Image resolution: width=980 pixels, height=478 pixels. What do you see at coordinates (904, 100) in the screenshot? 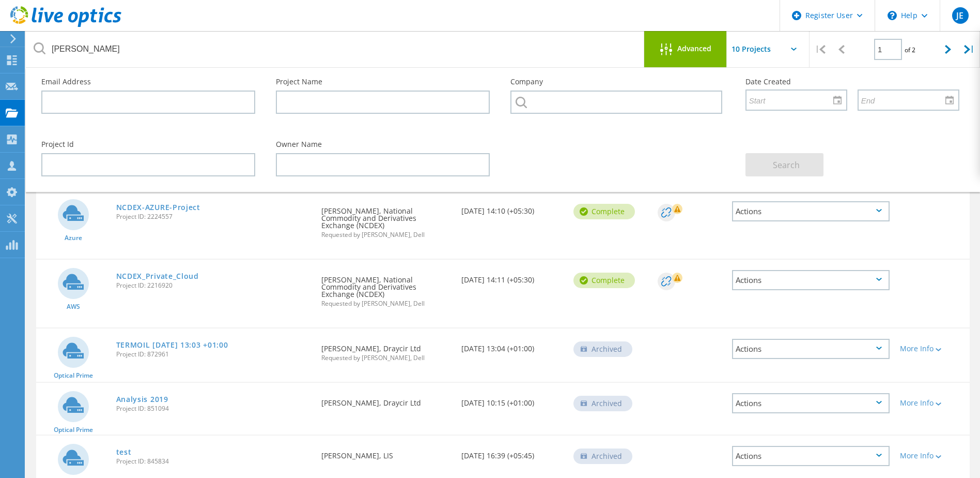
I see `input: End` at bounding box center [904, 100].